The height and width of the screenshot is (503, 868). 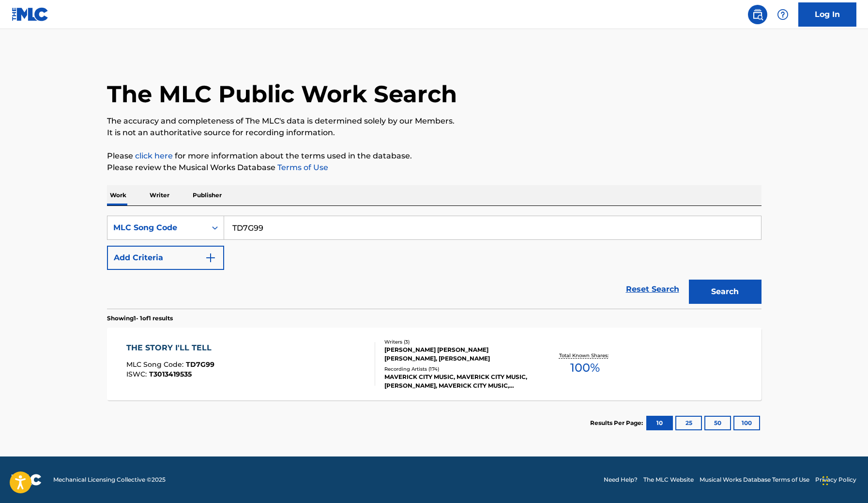 I want to click on div: Chat Widget, so click(x=844, y=479).